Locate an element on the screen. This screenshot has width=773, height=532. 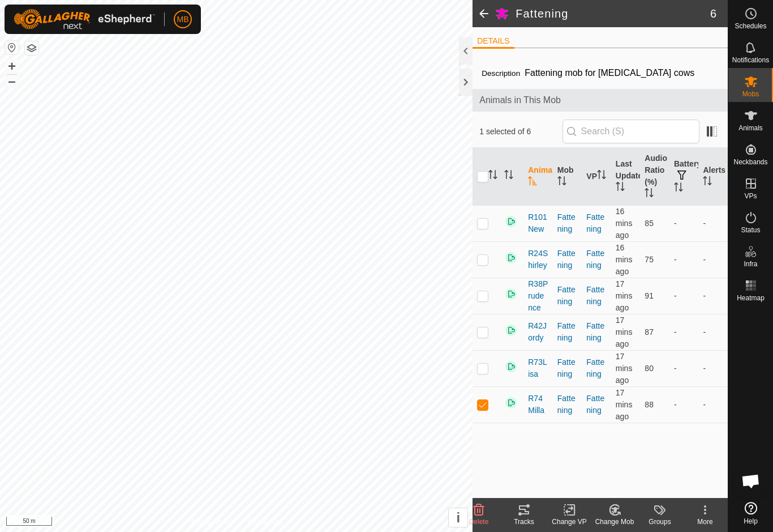
span: 75 is located at coordinates (649, 259).